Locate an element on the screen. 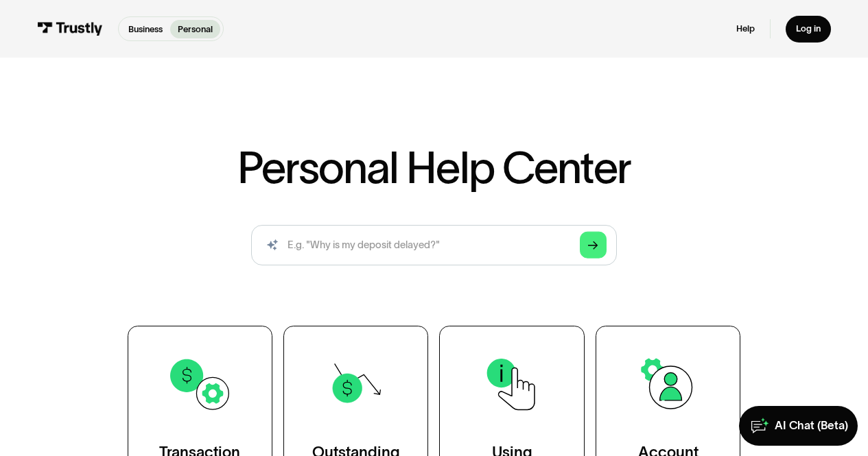 Image resolution: width=868 pixels, height=456 pixels. div: AI Chat (Beta) is located at coordinates (811, 425).